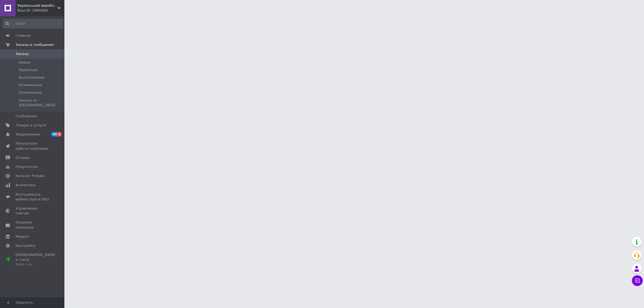 This screenshot has width=644, height=308. What do you see at coordinates (32, 77) in the screenshot?
I see `span: Выполненные` at bounding box center [32, 77].